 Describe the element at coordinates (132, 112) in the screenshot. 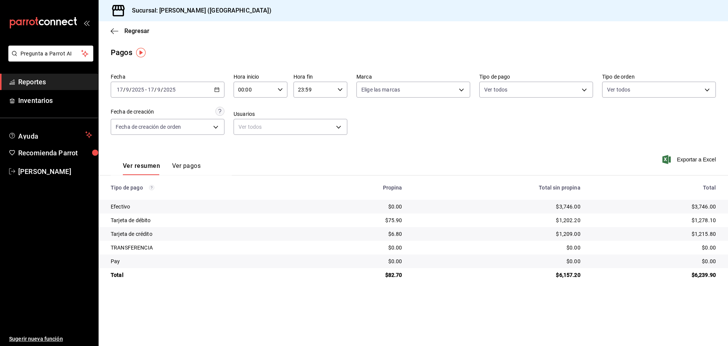

I see `div: Fecha de creación` at that location.